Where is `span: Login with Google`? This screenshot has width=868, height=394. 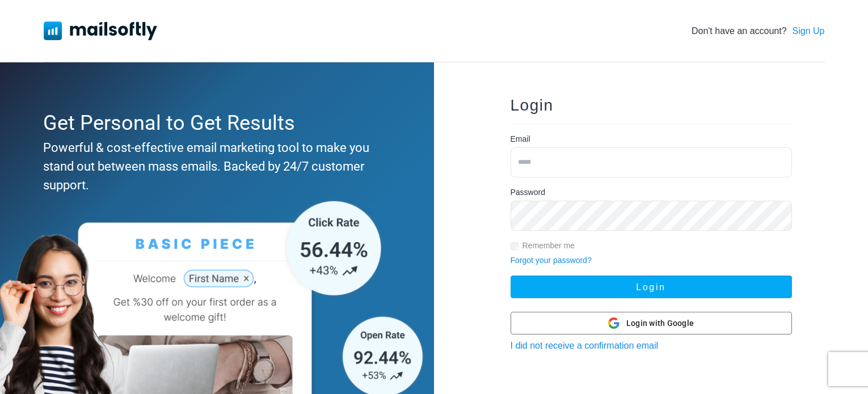
span: Login with Google is located at coordinates (659, 323).